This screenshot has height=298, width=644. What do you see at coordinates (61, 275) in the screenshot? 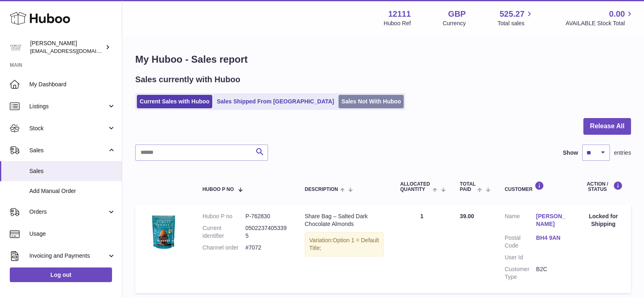
I see `a: Log out` at bounding box center [61, 275].